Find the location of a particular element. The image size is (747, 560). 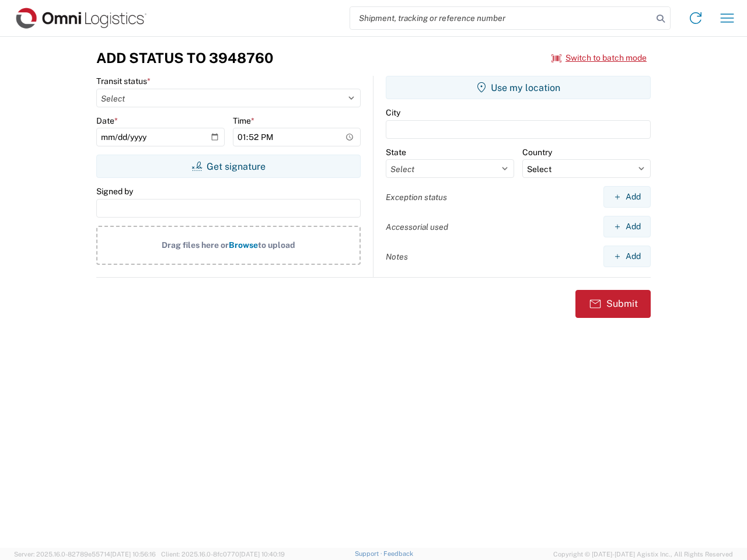

span: Server: 2025.16.0-82789e55714 is located at coordinates (85, 554).